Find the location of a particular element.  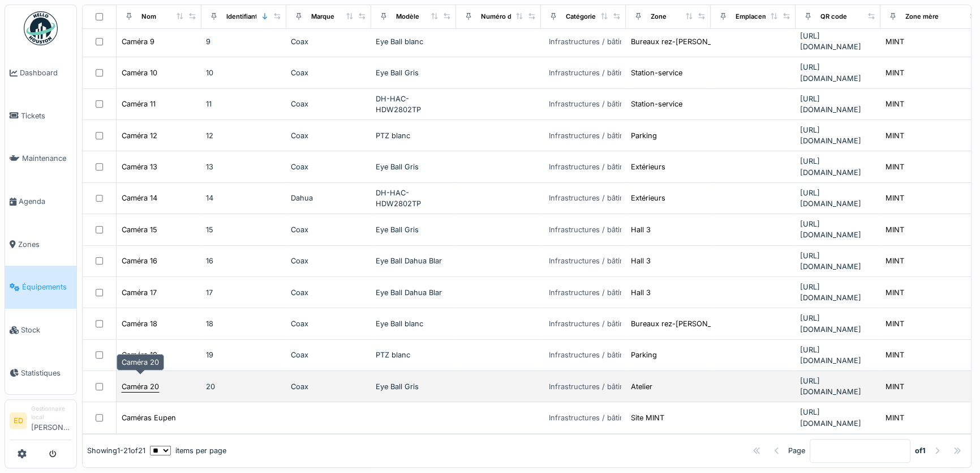

strong: of 1 is located at coordinates (920, 450).